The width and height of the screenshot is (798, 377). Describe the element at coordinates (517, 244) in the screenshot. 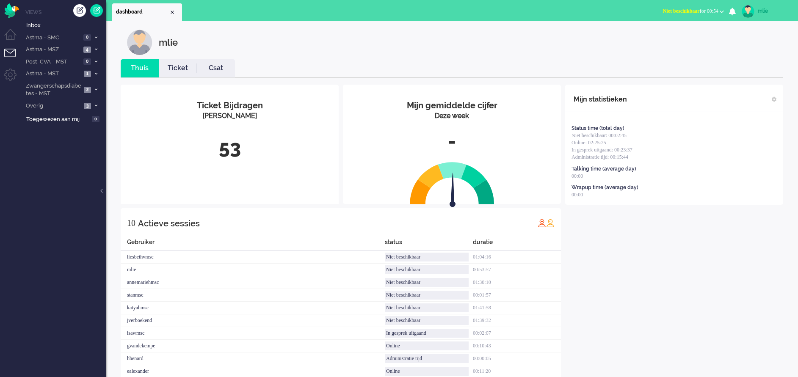

I see `div: duratie` at that location.